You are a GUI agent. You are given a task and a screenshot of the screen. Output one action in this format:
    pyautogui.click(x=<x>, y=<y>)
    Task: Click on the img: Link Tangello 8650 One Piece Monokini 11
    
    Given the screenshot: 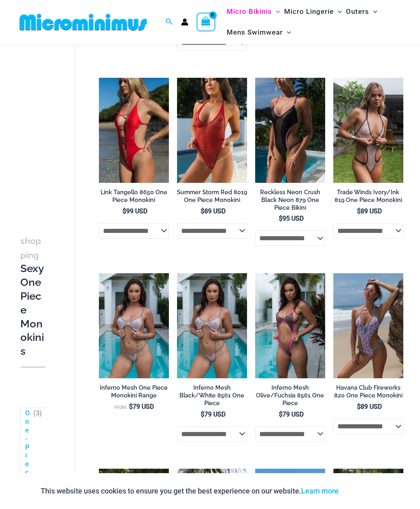 What is the action you would take?
    pyautogui.click(x=134, y=130)
    